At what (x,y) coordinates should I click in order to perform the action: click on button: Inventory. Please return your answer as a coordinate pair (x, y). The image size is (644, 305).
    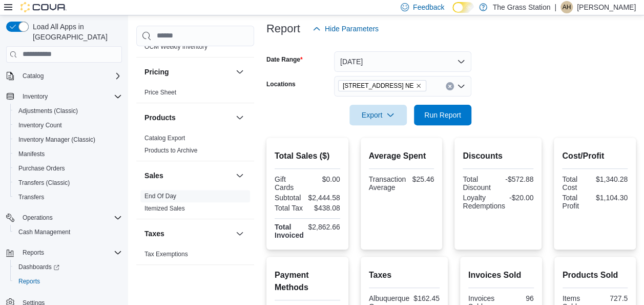
    Looking at the image, I should click on (64, 97).